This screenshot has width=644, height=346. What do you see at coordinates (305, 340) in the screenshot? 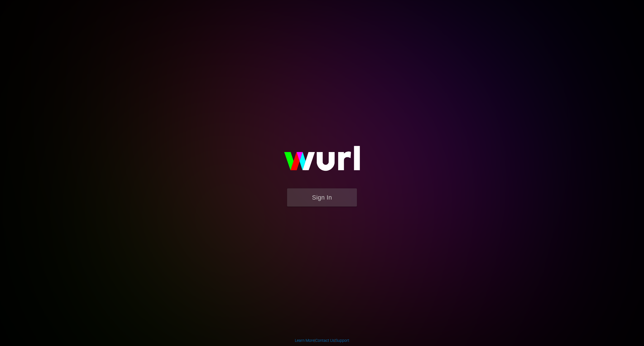
I see `a: Learn More` at bounding box center [305, 340].